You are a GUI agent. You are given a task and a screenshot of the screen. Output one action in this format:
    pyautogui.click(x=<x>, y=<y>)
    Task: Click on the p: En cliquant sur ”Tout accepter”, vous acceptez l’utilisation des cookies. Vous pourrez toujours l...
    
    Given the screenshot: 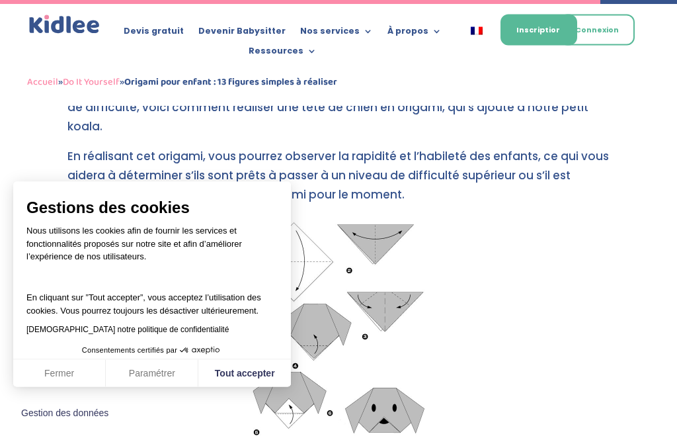 What is the action you would take?
    pyautogui.click(x=152, y=297)
    